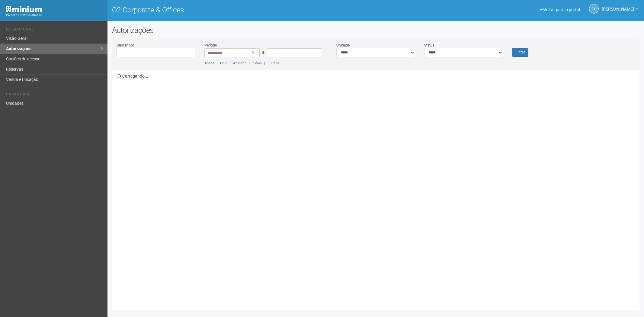  I want to click on li: Cadastros, so click(54, 95).